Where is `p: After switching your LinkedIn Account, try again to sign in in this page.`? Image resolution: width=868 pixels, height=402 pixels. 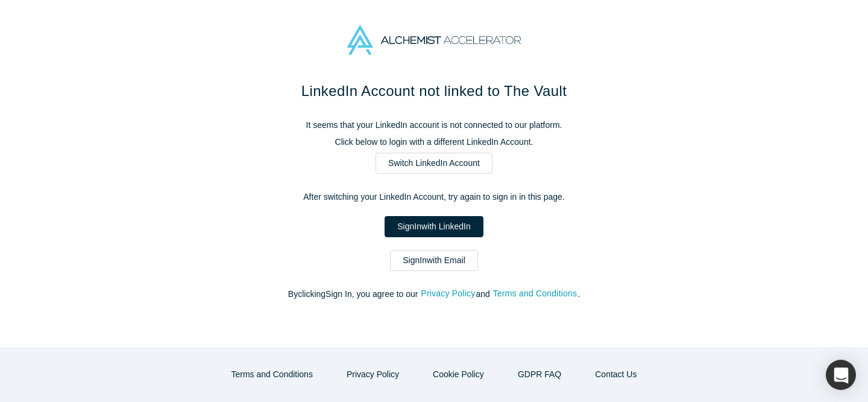 p: After switching your LinkedIn Account, try again to sign in in this page. is located at coordinates (434, 197).